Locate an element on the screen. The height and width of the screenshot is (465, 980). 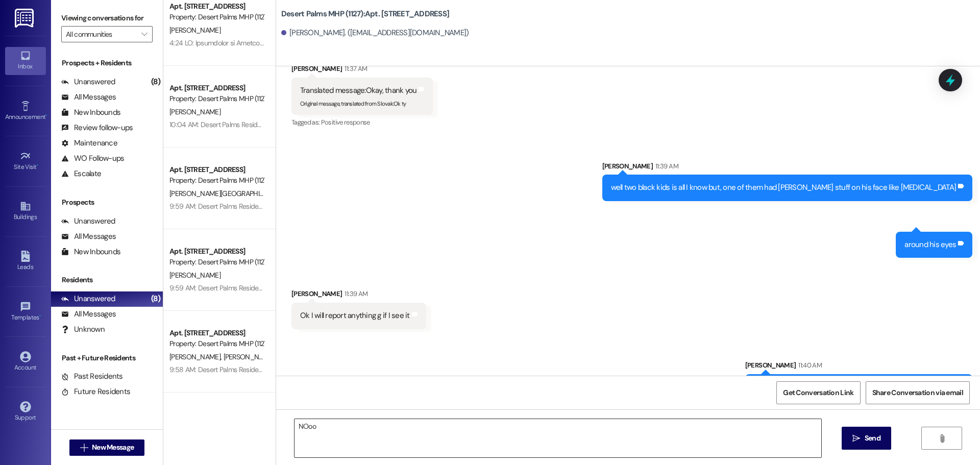
sub: Original message, translated from Slovak : Ok ty is located at coordinates (353, 104).